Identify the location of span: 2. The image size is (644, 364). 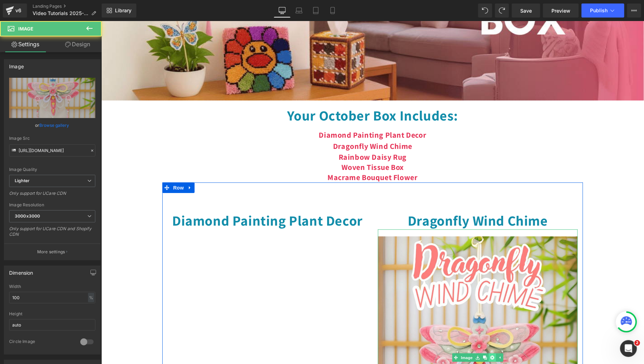
(637, 343).